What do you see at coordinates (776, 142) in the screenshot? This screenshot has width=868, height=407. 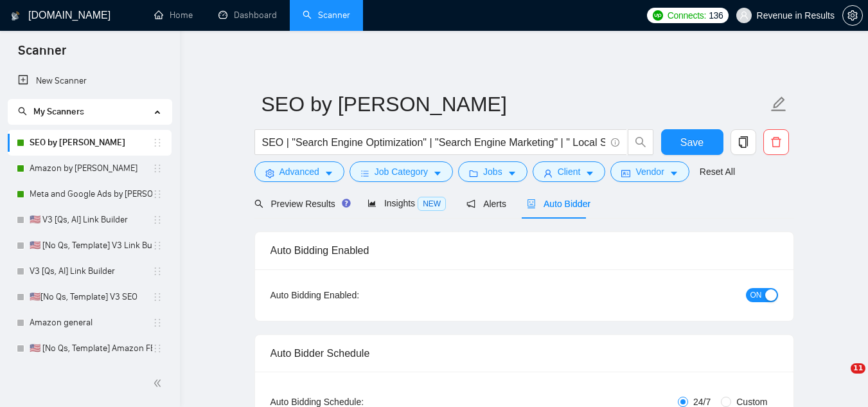 I see `span: delete` at bounding box center [776, 142].